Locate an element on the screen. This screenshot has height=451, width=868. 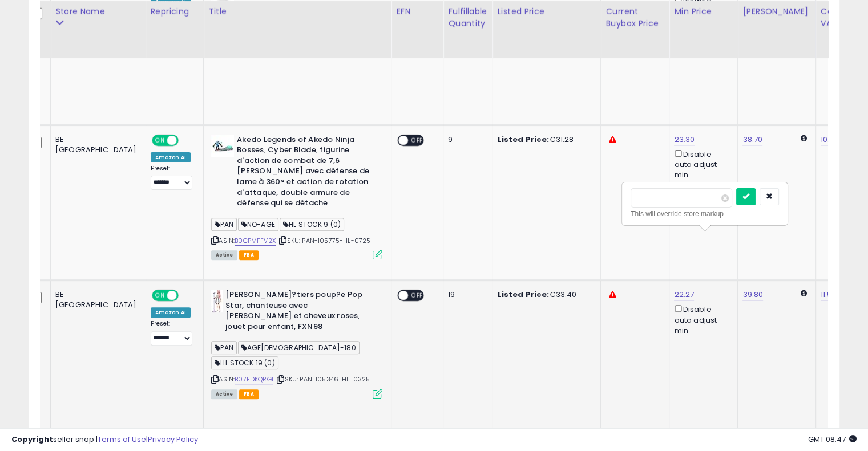
div: 19 is located at coordinates (466, 295).